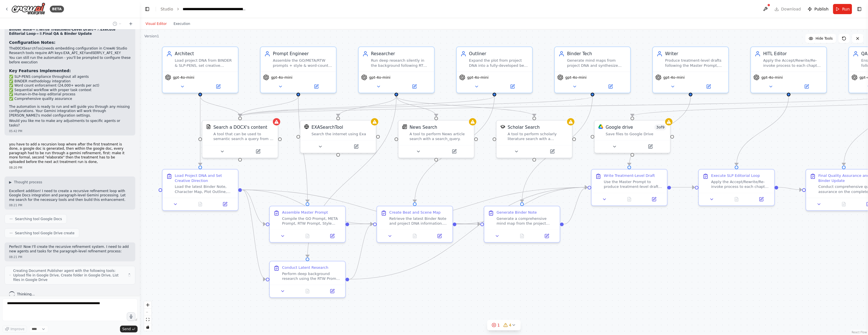 This screenshot has height=335, width=868. What do you see at coordinates (201, 131) in the screenshot?
I see `g: Edge from 5d45453d-5aee-4b33-8ae0-b9fe1b95ed40 to 68352c3c-1d13-4b22-84b9-d707b0cf410c` at bounding box center [201, 131].